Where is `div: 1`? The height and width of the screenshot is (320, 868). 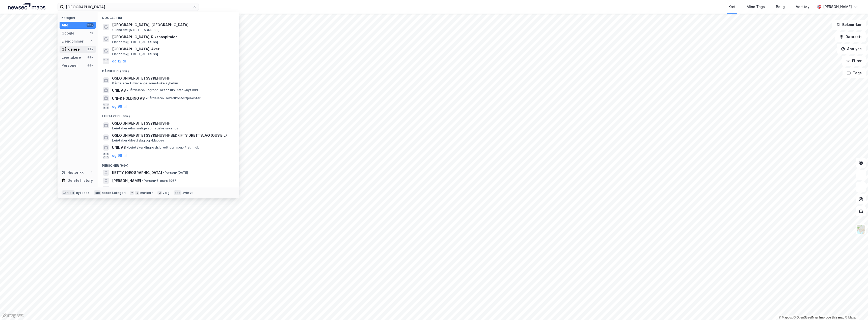 div: 1 is located at coordinates (91, 173).